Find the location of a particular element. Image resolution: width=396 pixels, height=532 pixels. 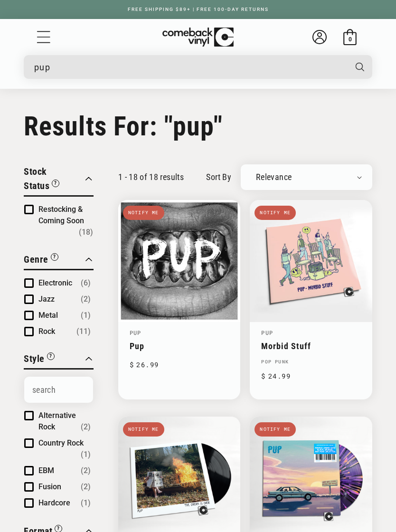

img: ComebackVinyl.com is located at coordinates (198, 37).